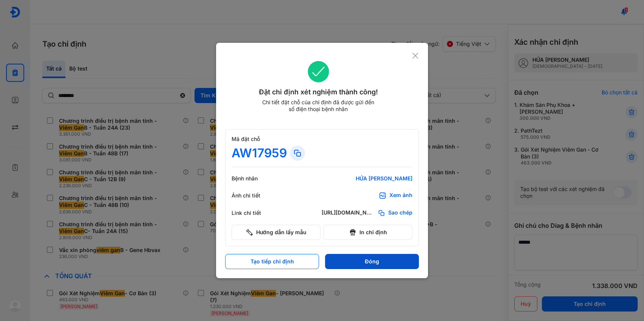 The height and width of the screenshot is (321, 644). What do you see at coordinates (318, 106) in the screenshot?
I see `div: Chi tiết đặt chỗ của chỉ định đã được gửi đến số điện thoại bệnh nhân` at bounding box center [318, 106].